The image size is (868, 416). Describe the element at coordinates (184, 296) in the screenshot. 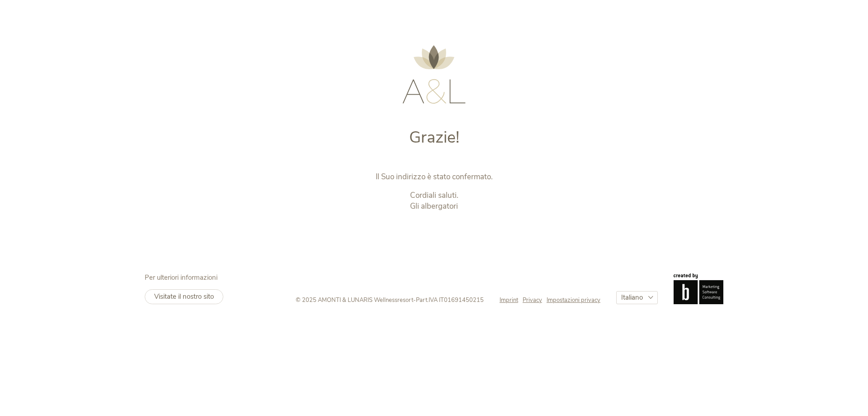

I see `span: Visitate il nostro sito` at that location.